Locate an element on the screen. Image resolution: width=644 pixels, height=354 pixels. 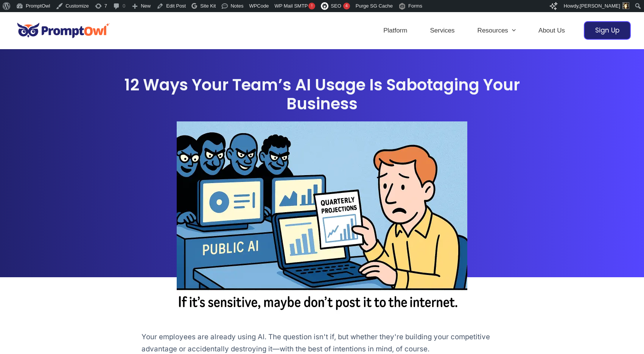
img: Secrets aren't Secret is located at coordinates (322, 218).